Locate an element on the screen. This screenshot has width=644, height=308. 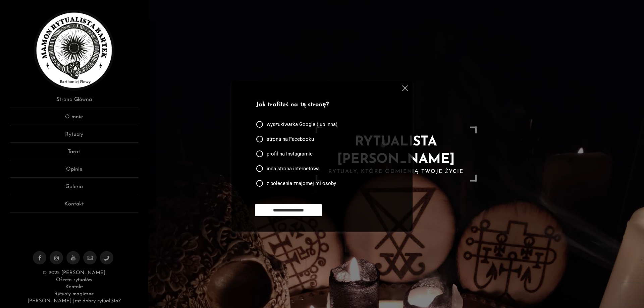
a: Strona Główna is located at coordinates (74, 102).